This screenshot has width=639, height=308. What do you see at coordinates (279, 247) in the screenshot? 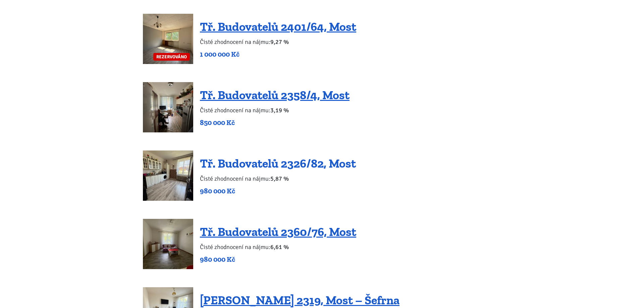
I see `b: 6,61 %` at bounding box center [279, 247].